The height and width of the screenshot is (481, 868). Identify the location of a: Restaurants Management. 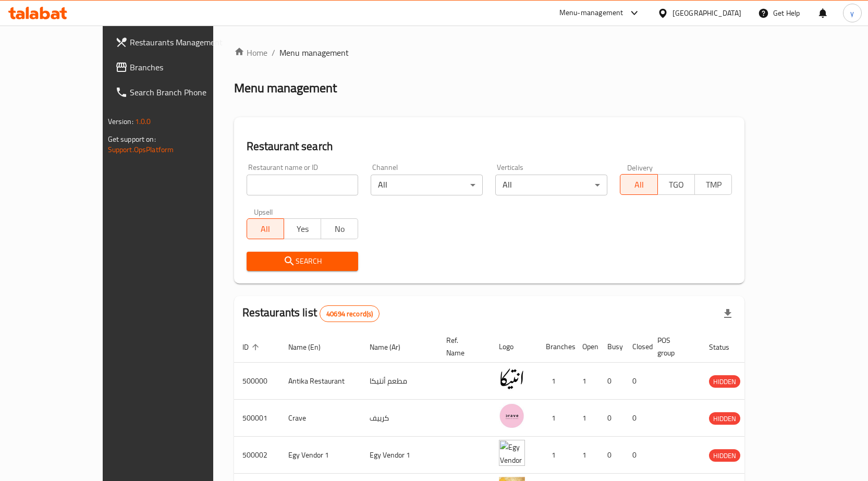
(177, 42).